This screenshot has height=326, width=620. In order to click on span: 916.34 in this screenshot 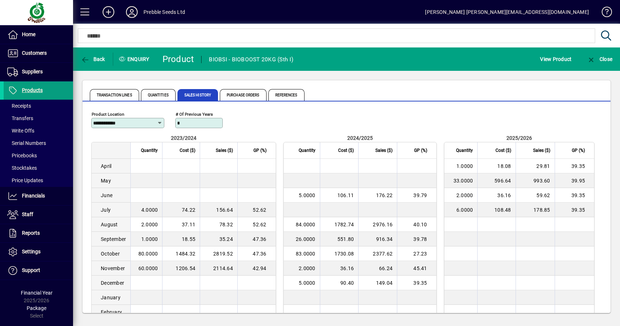, I will do `click(385, 239)`.